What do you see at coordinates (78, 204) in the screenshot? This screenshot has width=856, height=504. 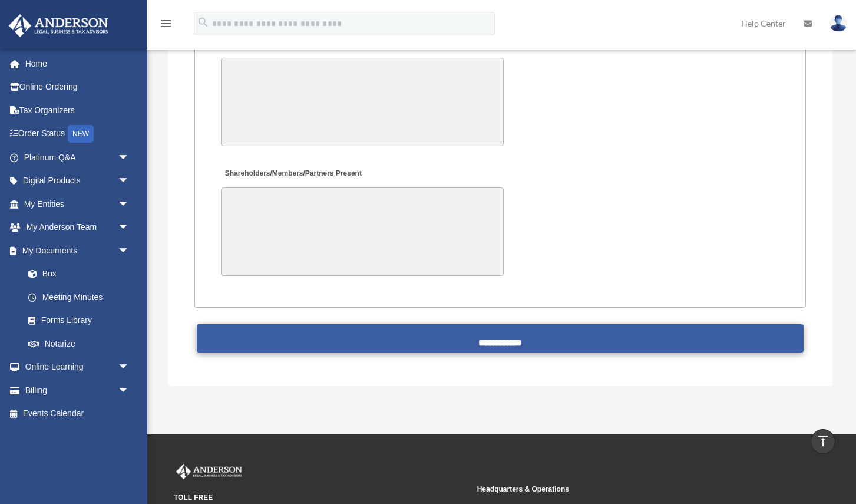 I see `a: My Entitiesarrow_drop_down` at bounding box center [78, 204].